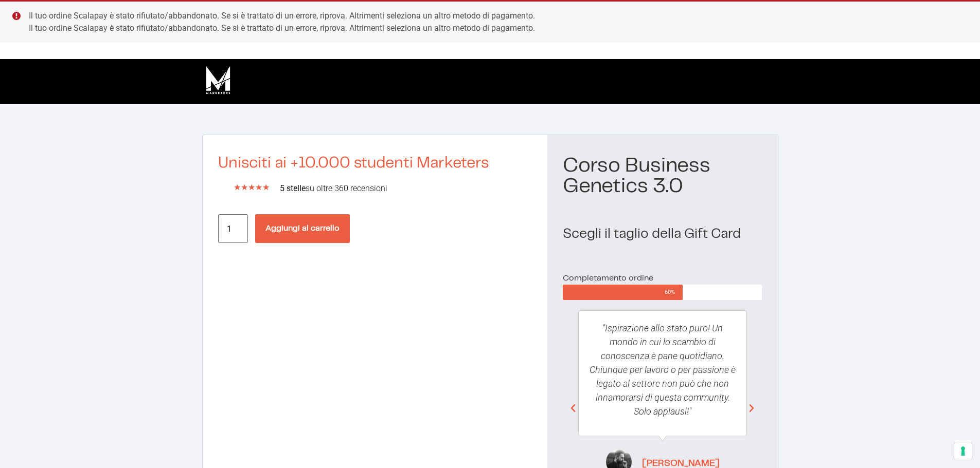  I want to click on div: Previous slide, so click(573, 408).